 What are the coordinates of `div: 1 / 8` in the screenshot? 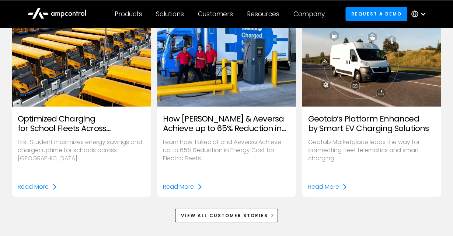 It's located at (81, 105).